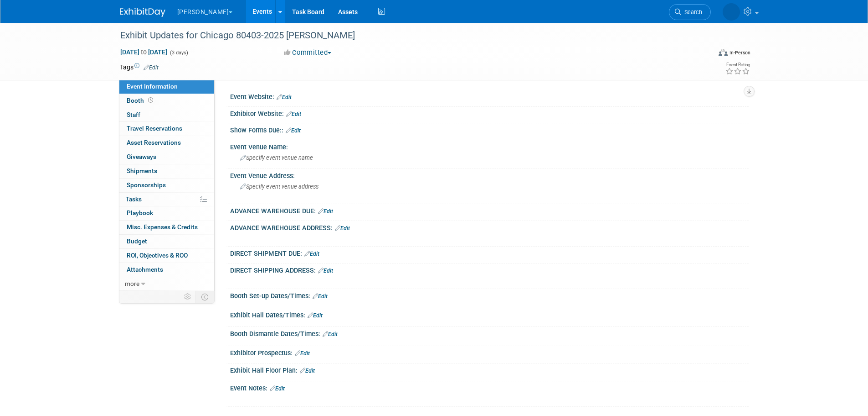 This screenshot has width=868, height=416. I want to click on span: Booth not reserved yet, so click(150, 100).